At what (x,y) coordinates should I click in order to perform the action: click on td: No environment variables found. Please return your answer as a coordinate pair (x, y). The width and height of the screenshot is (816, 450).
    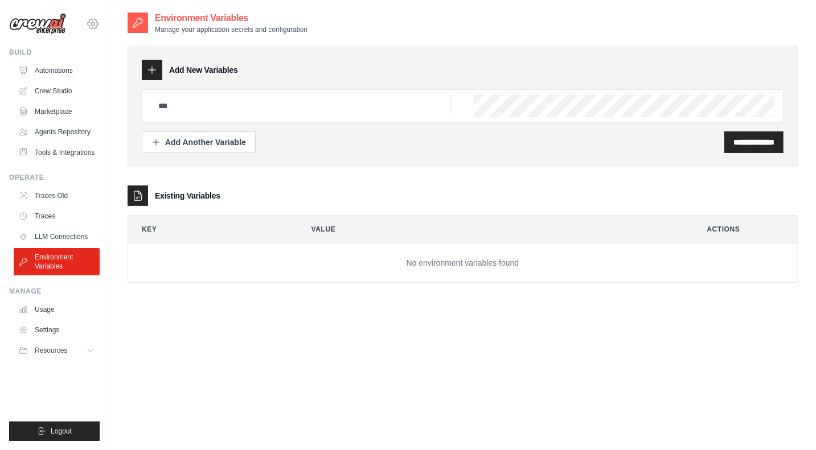
    Looking at the image, I should click on (462, 263).